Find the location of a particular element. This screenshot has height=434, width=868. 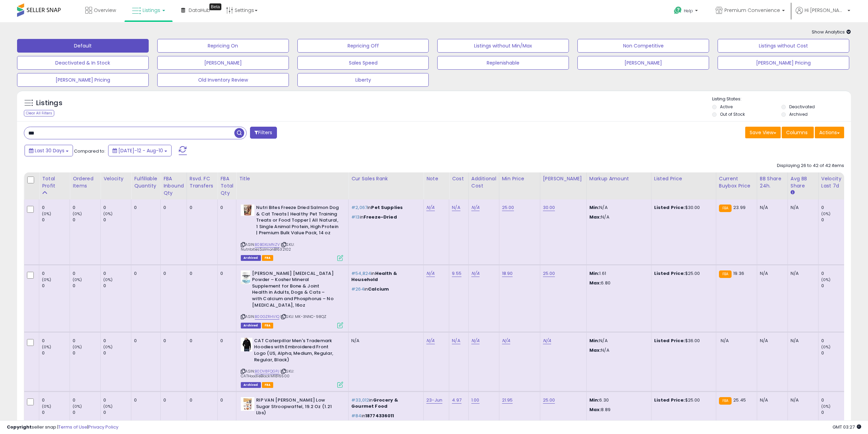

button: Repricing On is located at coordinates (223, 46).